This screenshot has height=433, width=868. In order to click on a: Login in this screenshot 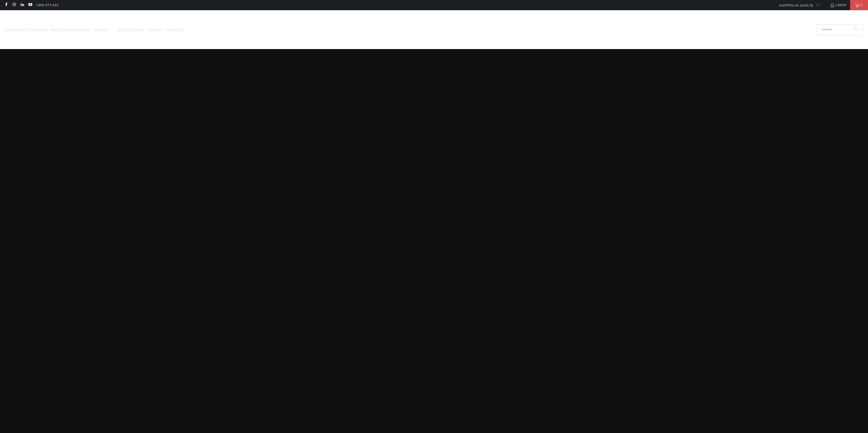, I will do `click(838, 5)`.